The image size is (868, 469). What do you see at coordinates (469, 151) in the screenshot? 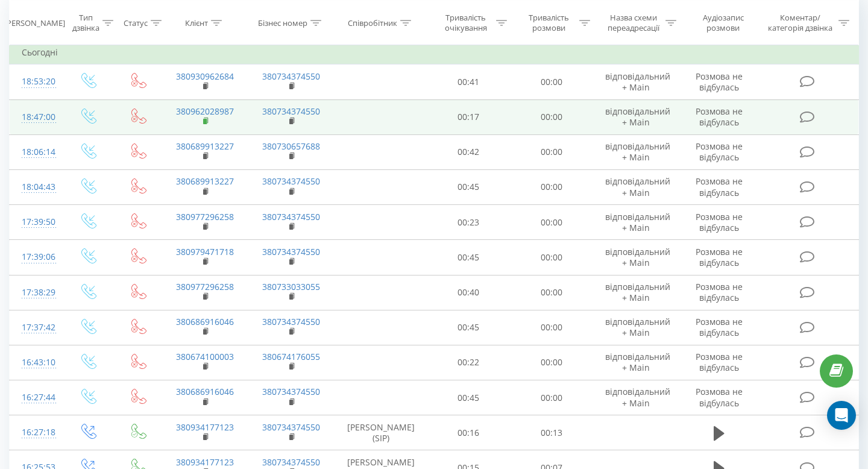
I see `td: 00:42` at bounding box center [469, 151].